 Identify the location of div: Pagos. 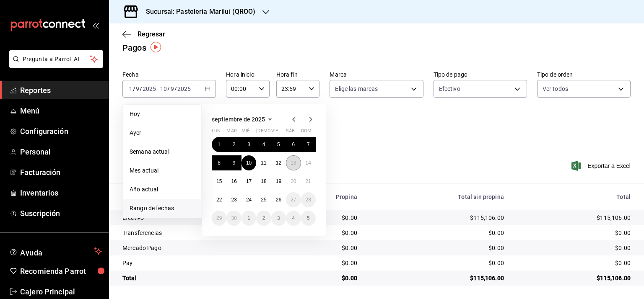
(134, 48).